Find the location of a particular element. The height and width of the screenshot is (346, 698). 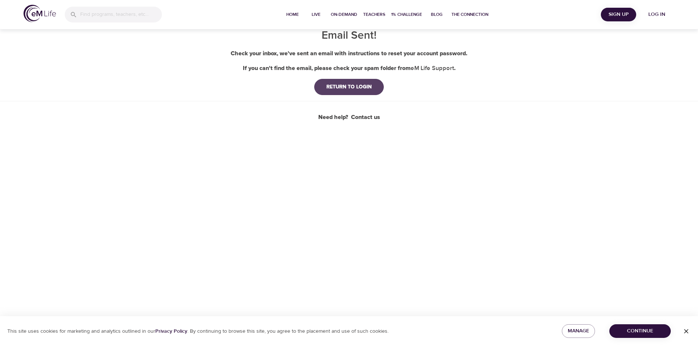

span: Live is located at coordinates (316, 14).